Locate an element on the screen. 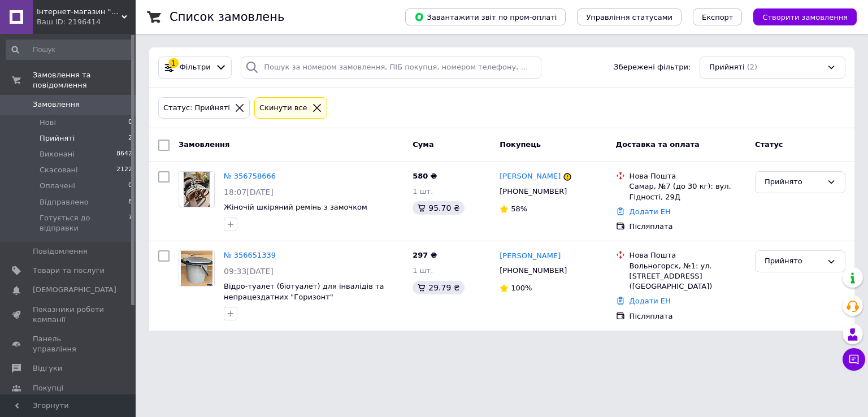 The height and width of the screenshot is (417, 868). span: 297 ₴ is located at coordinates (424, 255).